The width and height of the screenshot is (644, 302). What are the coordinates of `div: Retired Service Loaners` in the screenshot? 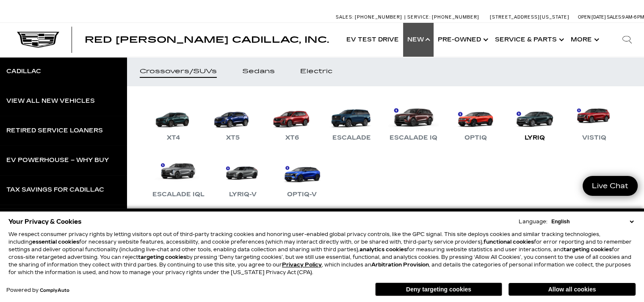 It's located at (55, 130).